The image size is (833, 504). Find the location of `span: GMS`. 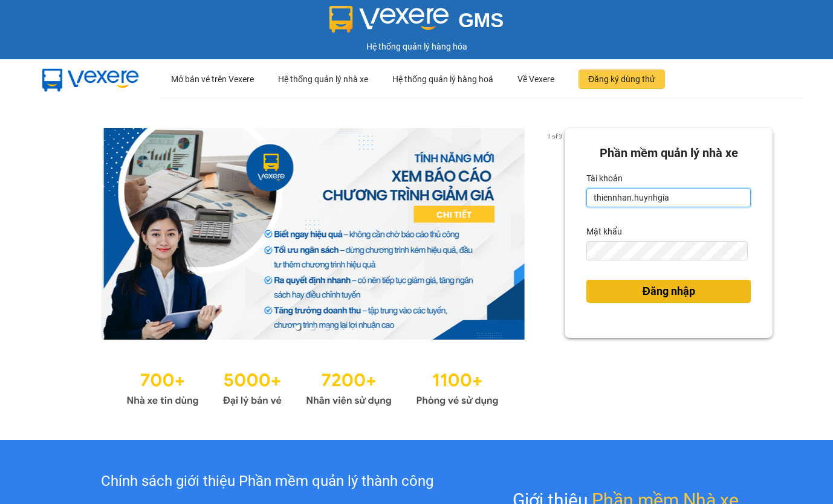

span: GMS is located at coordinates (481, 20).